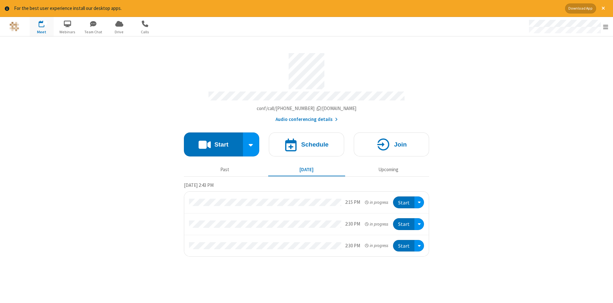 This screenshot has width=613, height=303. I want to click on div: For the best user experience install our desktop apps., so click(287, 8).